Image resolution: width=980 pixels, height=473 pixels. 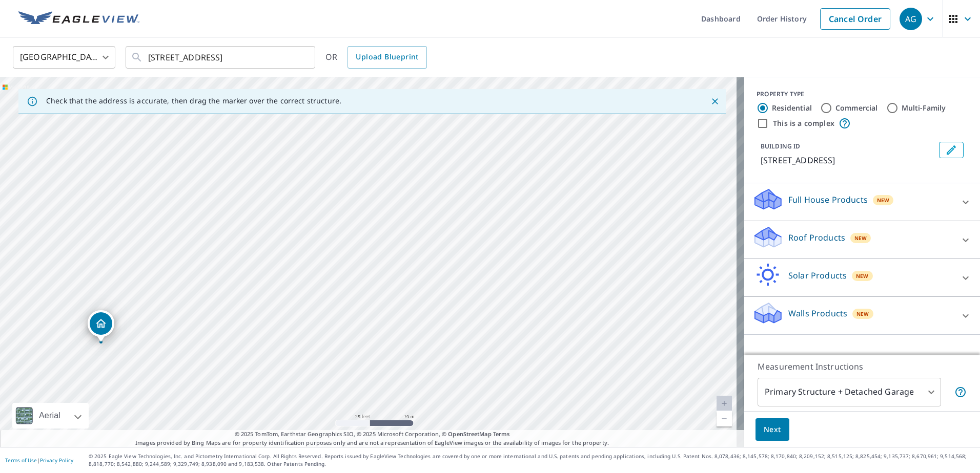 I want to click on p: Full House Products, so click(x=827, y=200).